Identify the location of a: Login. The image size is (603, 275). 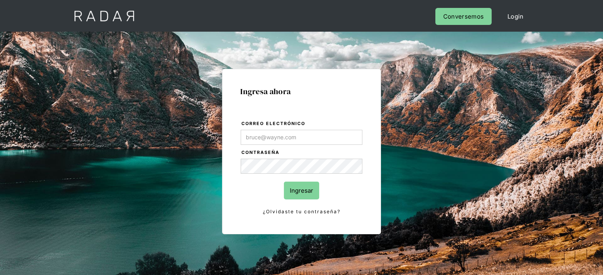
(515, 16).